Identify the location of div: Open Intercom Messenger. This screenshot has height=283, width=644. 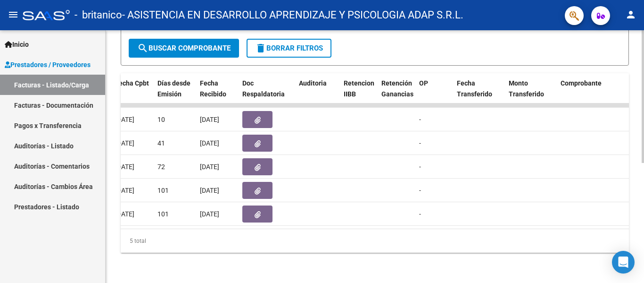
(623, 262).